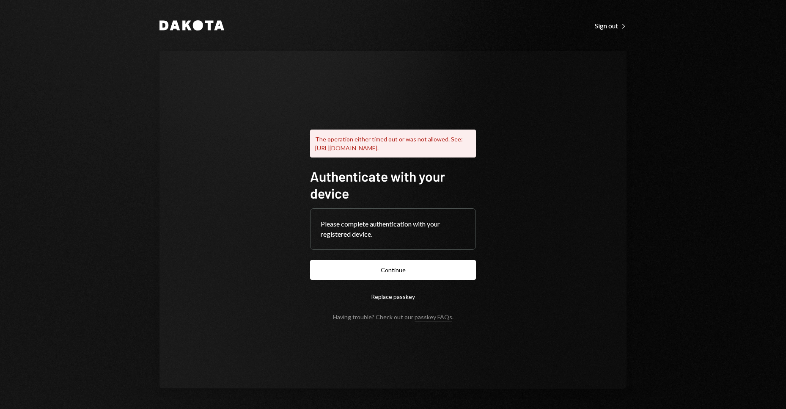 The image size is (786, 409). Describe the element at coordinates (393, 184) in the screenshot. I see `h1: Authenticate with your device` at that location.